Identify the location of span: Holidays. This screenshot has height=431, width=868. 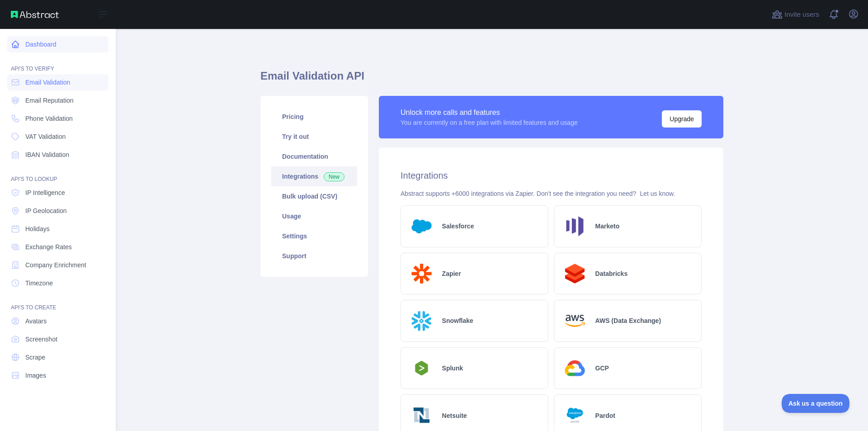
(38, 228).